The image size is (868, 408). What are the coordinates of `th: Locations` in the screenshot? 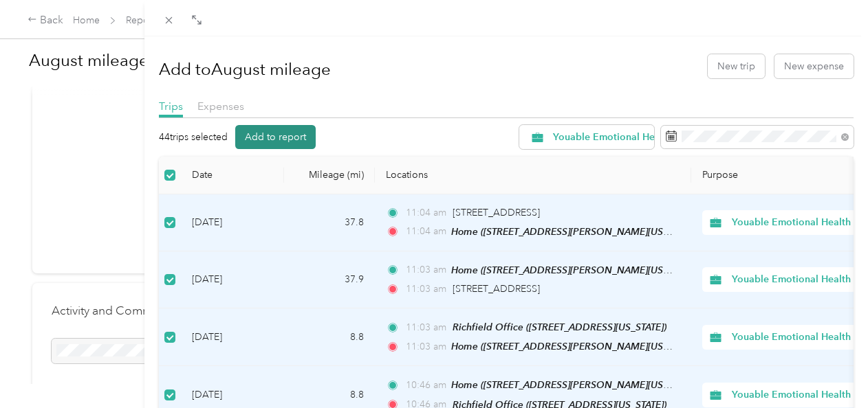 It's located at (533, 175).